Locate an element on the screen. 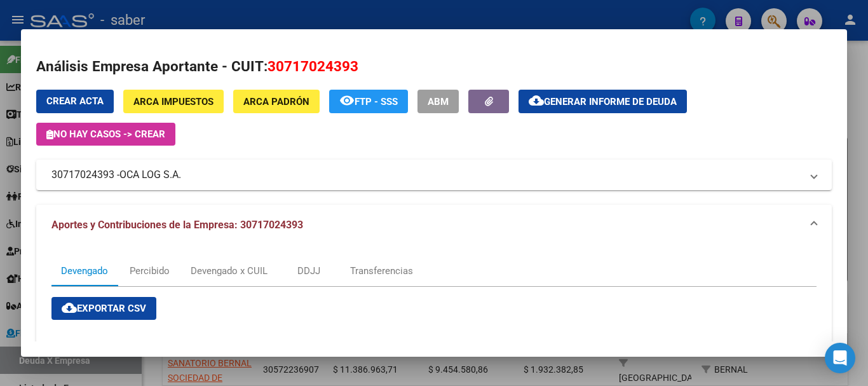 The width and height of the screenshot is (868, 386). div: DDJJ is located at coordinates (308, 271).